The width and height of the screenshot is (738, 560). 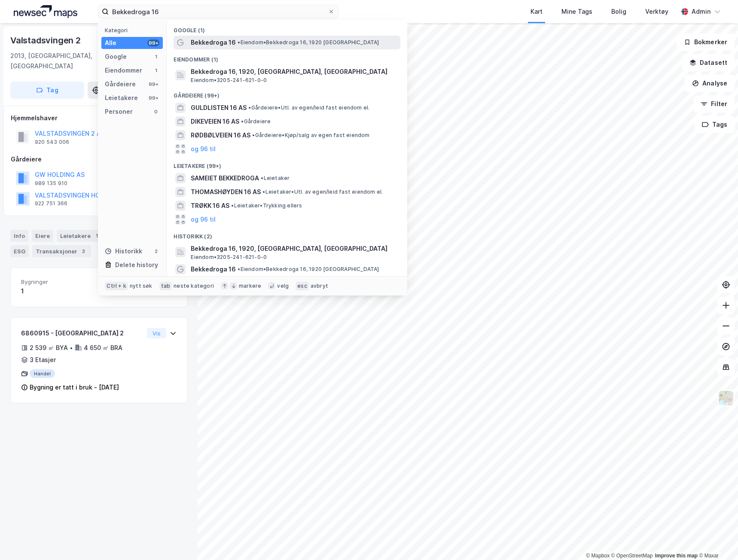 I want to click on div: Kontrollprogram for chat, so click(x=716, y=540).